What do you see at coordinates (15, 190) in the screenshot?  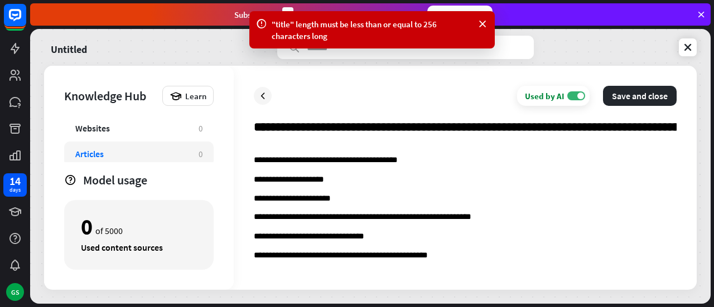 I see `div: days` at bounding box center [15, 190].